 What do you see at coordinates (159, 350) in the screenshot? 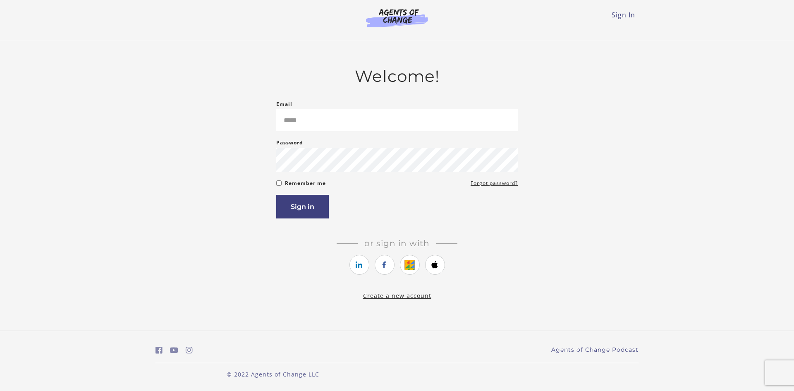
I see `i: https://www.facebook.com/groups/aswbtestprep (Open in a new window)` at bounding box center [159, 350].